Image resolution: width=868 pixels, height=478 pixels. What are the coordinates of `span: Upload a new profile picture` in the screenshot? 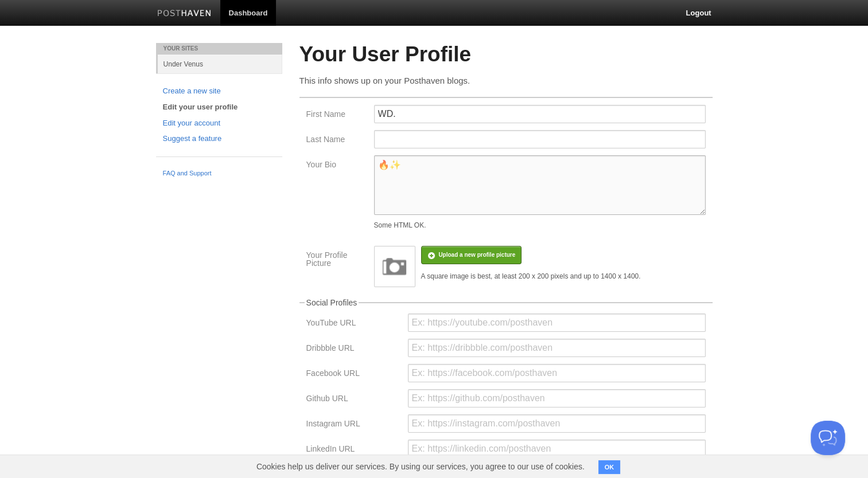 It's located at (477, 255).